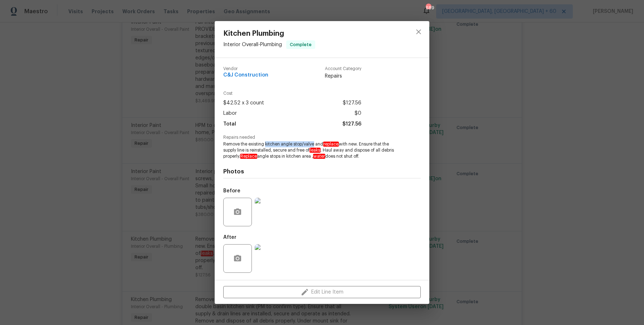 Image resolution: width=644 pixels, height=325 pixels. I want to click on span: Cost, so click(293, 93).